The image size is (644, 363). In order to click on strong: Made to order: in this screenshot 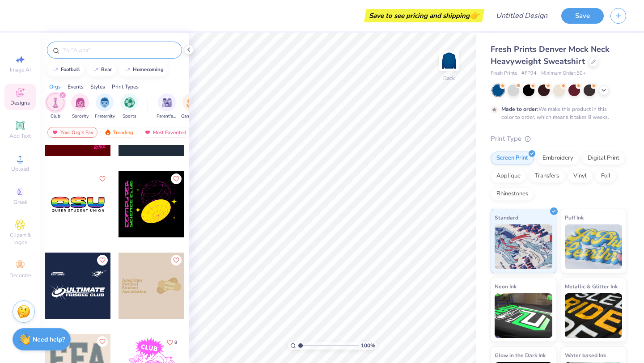, I will do `click(520, 109)`.